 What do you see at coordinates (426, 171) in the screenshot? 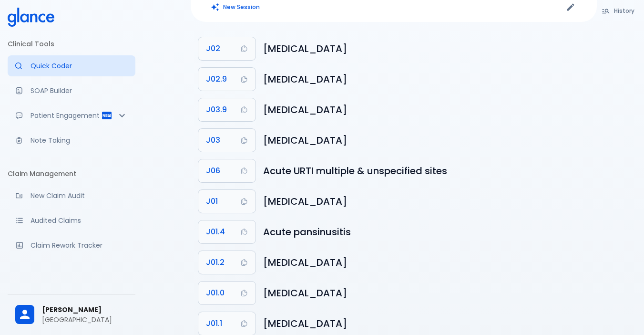
I see `h6: Acute upper respiratory infections of multiple and unspecified sites` at bounding box center [426, 171].